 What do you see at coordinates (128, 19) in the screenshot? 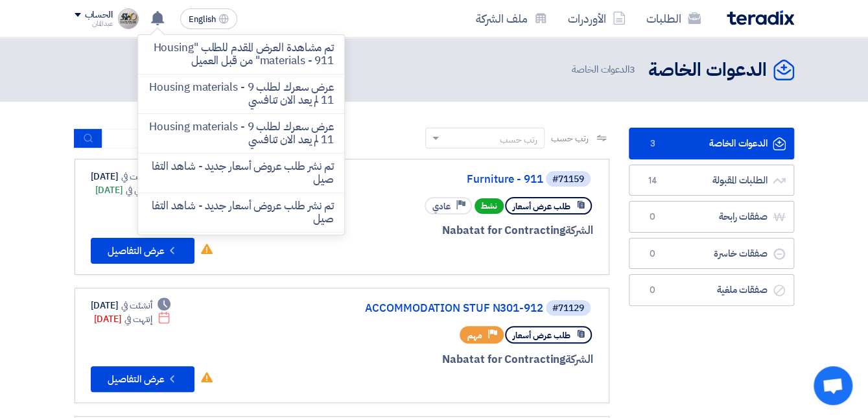
I see `img: PHOTO_1735498657824.jpg` at bounding box center [128, 19].